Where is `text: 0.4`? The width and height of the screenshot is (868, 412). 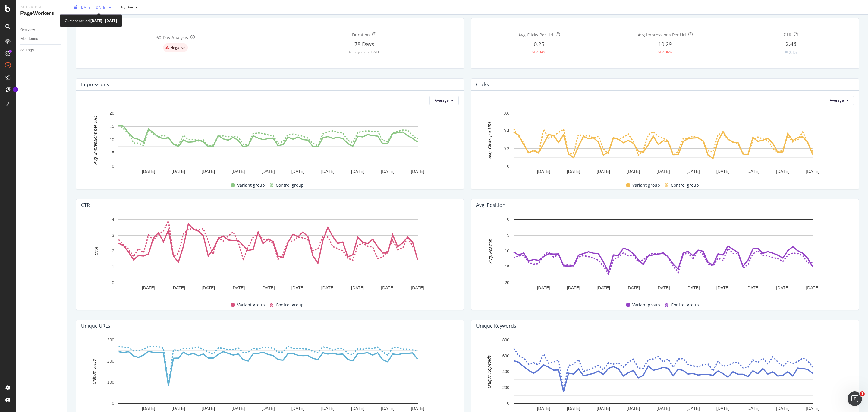
text: 0.4 is located at coordinates (507, 131).